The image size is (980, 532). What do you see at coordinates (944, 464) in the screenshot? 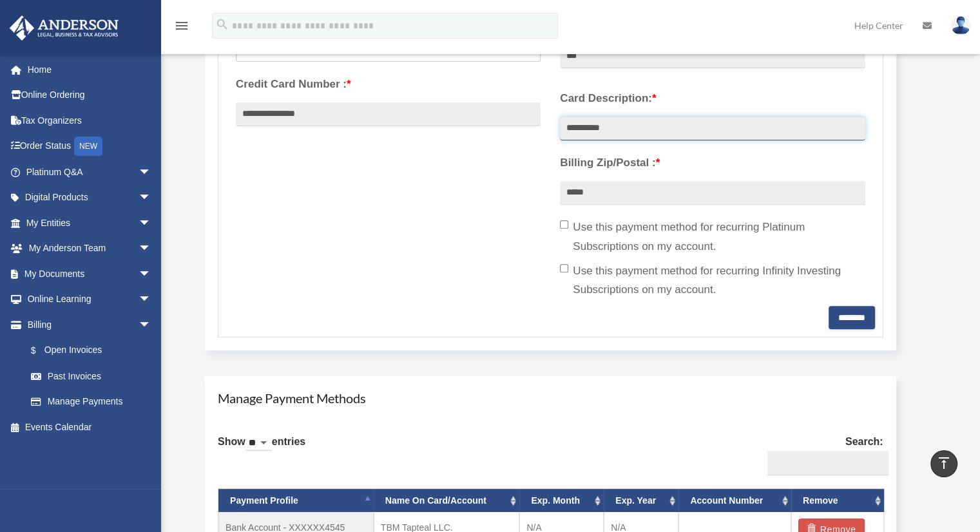
I see `a: vertical_align_top` at bounding box center [944, 464].